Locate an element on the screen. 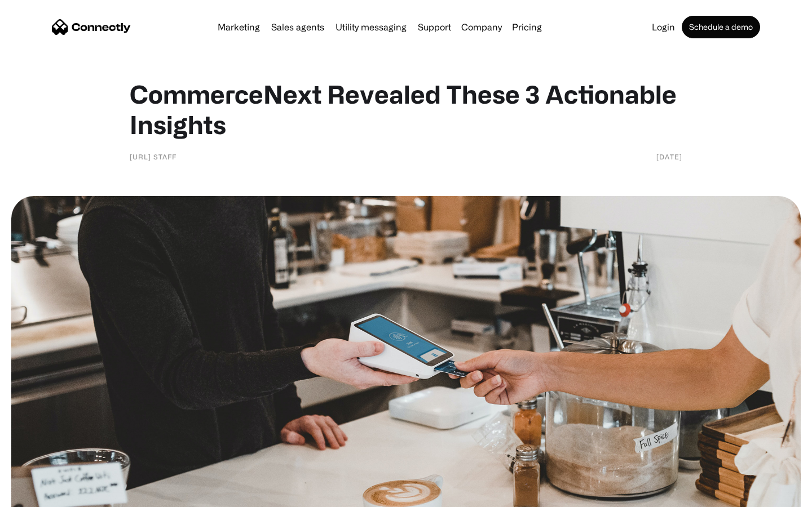 The width and height of the screenshot is (812, 507). h1: CommerceNext Revealed These 3 Actionable Insights is located at coordinates (406, 109).